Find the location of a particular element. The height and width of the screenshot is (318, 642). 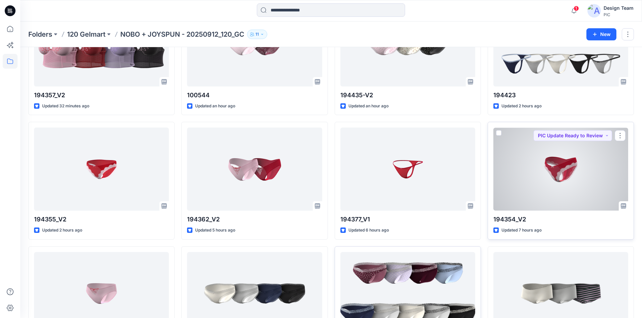

div: Design Team is located at coordinates (618, 8).